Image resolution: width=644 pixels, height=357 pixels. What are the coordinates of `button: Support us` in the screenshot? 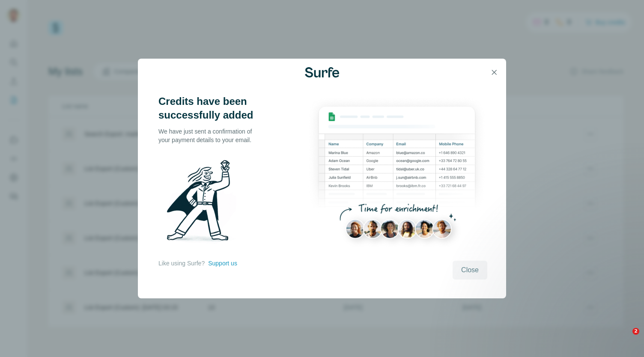 It's located at (222, 263).